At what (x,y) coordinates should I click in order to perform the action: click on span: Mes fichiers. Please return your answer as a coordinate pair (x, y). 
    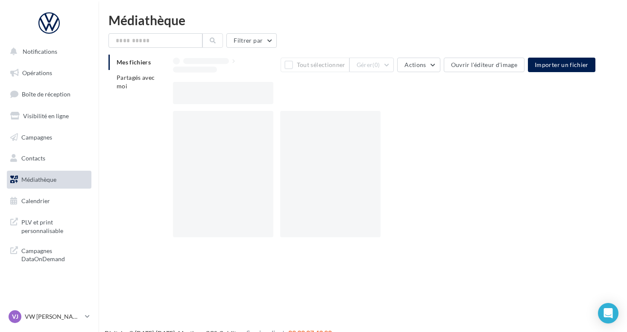
    Looking at the image, I should click on (134, 62).